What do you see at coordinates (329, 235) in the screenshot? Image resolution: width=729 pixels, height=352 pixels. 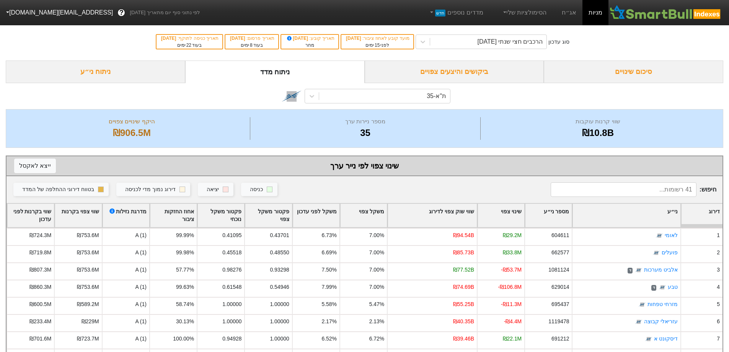 I see `div: 6.73%` at bounding box center [329, 235].